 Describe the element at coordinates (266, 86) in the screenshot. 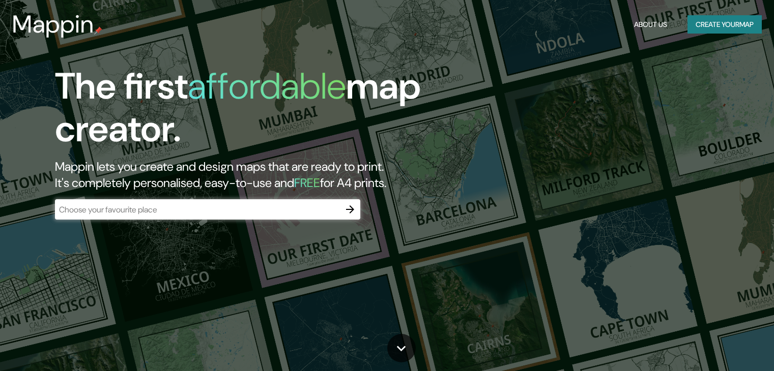

I see `h1: affordable` at that location.